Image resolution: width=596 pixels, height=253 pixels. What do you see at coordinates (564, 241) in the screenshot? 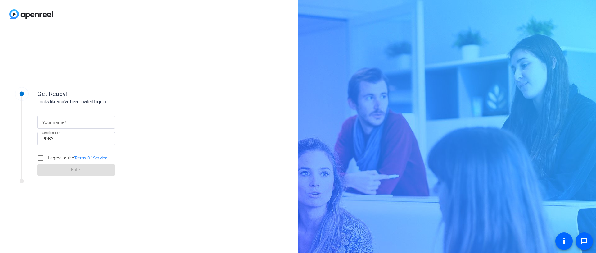
I see `mat-icon: accessibility` at bounding box center [564, 241].